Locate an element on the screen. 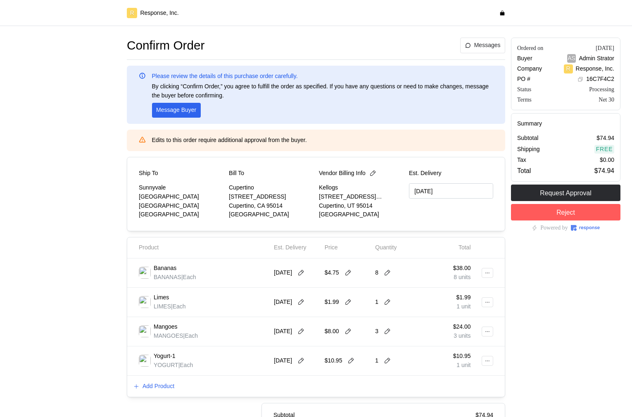  img: 6ffd52a9-3d83-4faa-a95f-040df60aca83.jpeg is located at coordinates (144, 360).